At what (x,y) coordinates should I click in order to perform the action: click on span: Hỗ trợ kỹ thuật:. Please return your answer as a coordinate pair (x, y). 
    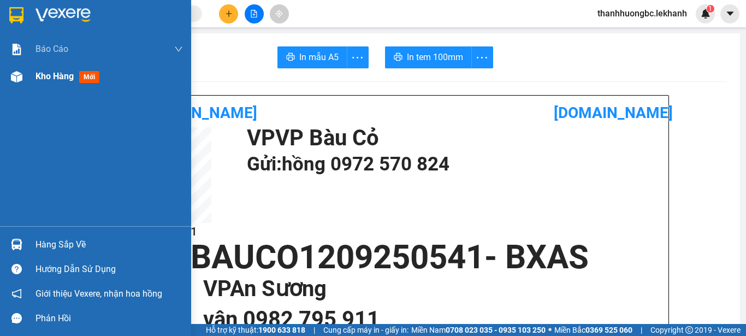
    Looking at the image, I should click on (255, 330).